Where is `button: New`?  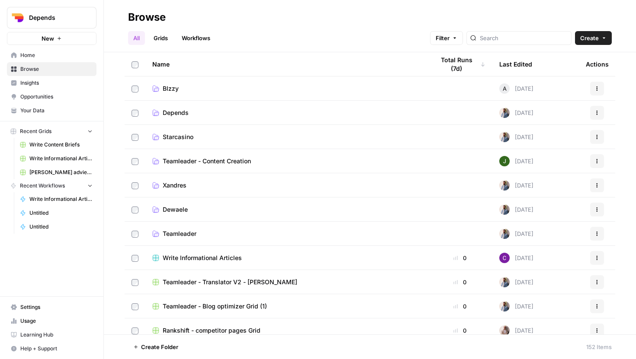
button: New is located at coordinates (51, 38).